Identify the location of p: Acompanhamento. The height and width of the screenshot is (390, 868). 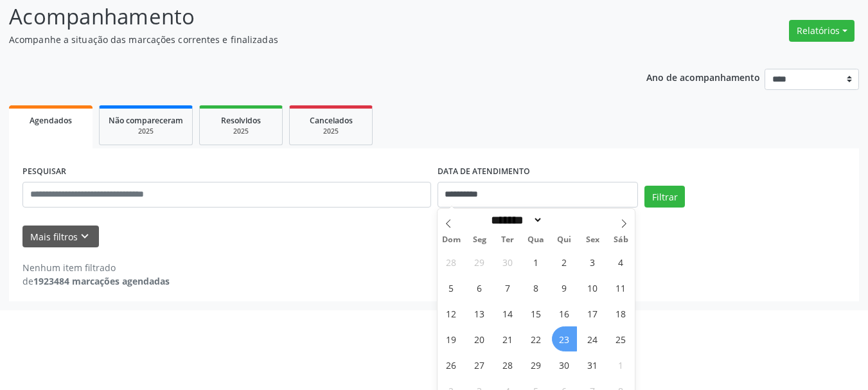
(306, 17).